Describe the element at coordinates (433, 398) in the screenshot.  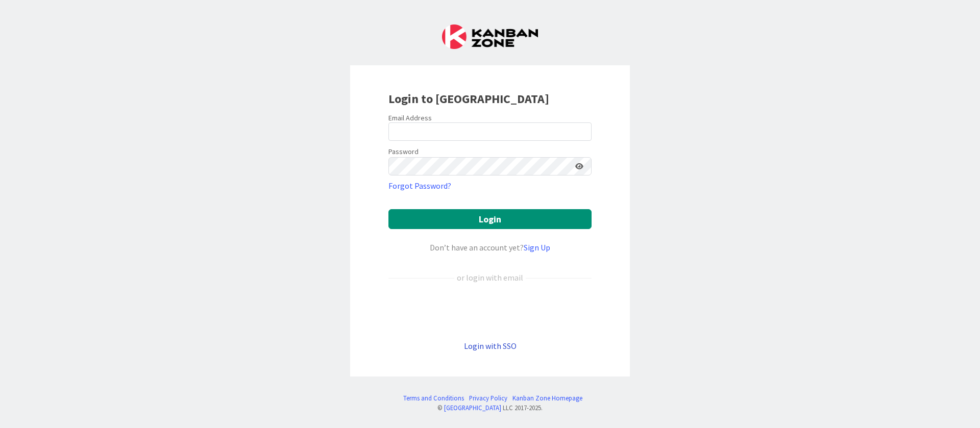
I see `a: Terms and Conditions` at that location.